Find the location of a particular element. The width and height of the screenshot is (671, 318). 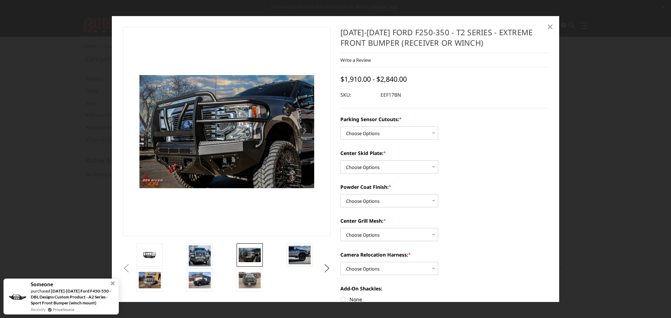

span: Recently is located at coordinates (38, 310).